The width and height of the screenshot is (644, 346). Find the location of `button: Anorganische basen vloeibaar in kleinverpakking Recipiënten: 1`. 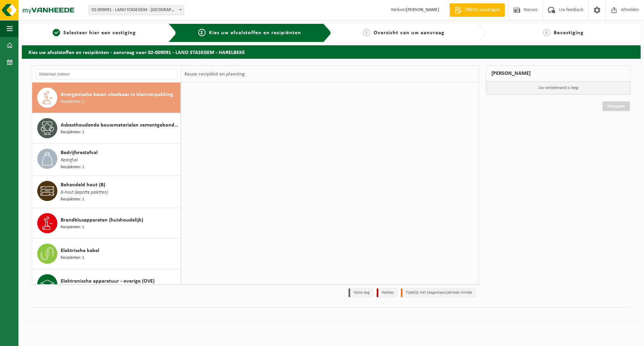

button: Anorganische basen vloeibaar in kleinverpakking Recipiënten: 1 is located at coordinates (106, 97).